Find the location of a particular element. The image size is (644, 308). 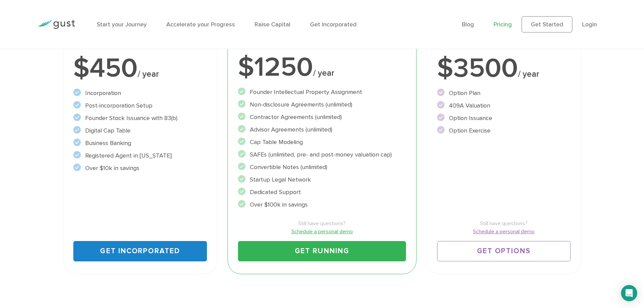

li: Option Issuance is located at coordinates (503, 118).